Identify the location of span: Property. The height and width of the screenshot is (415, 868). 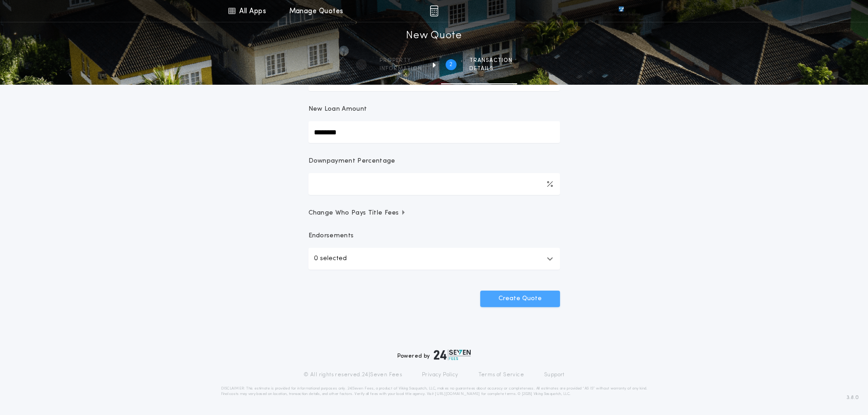
(400, 60).